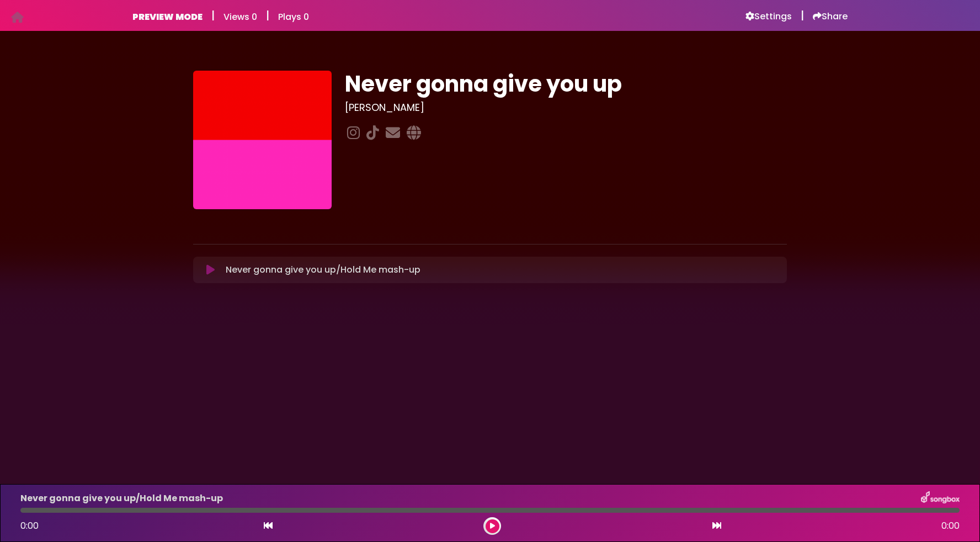  What do you see at coordinates (768, 17) in the screenshot?
I see `a: Settings` at bounding box center [768, 17].